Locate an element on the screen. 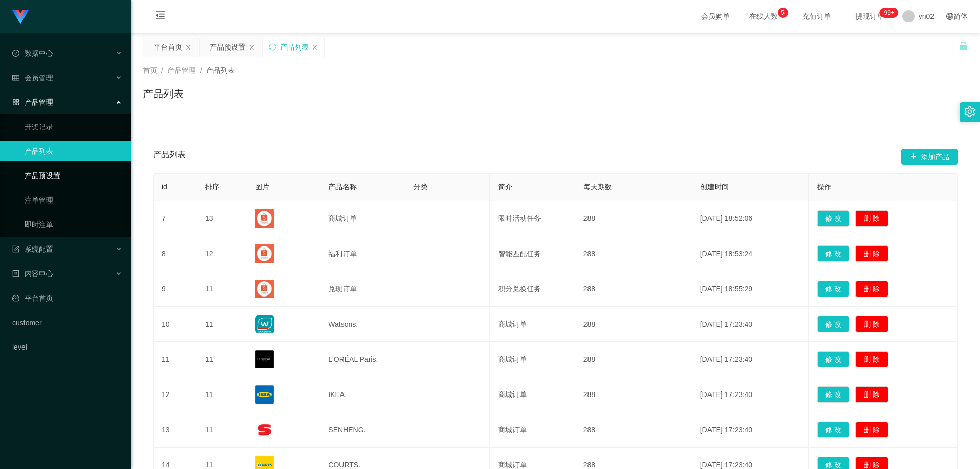  a: 产品预设置 is located at coordinates (73, 176).